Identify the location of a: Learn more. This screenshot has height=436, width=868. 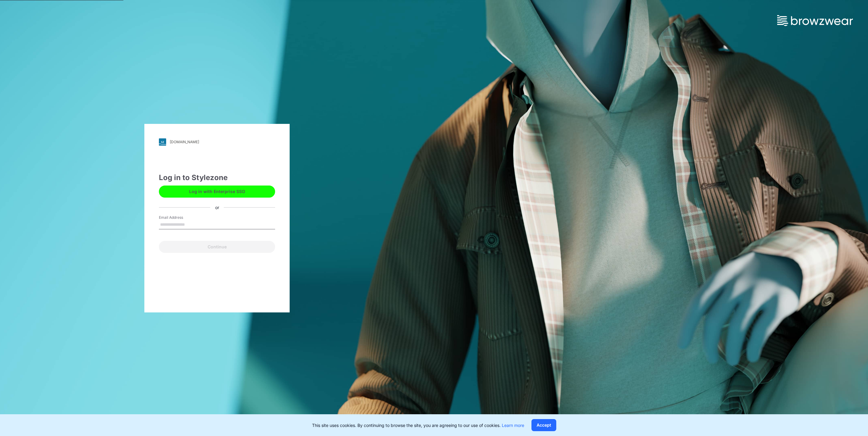
(513, 426).